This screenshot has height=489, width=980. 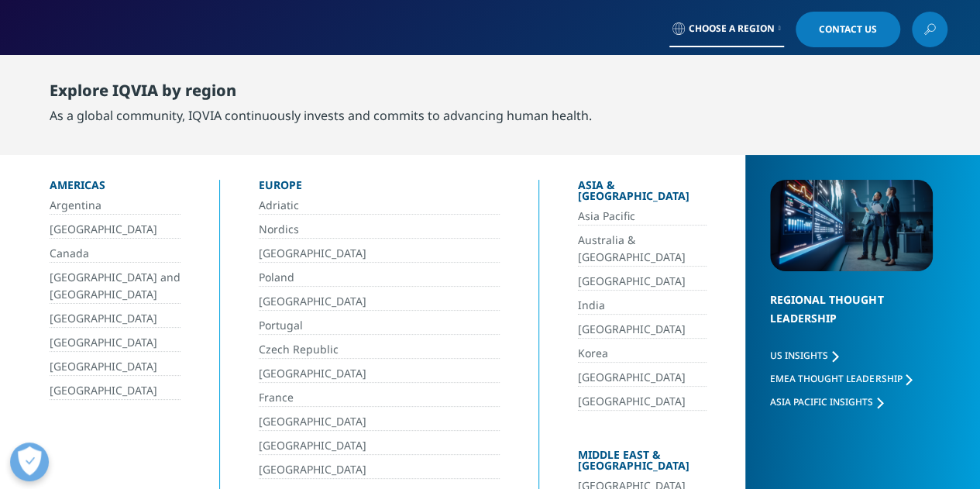 I want to click on a: Korea, so click(x=643, y=353).